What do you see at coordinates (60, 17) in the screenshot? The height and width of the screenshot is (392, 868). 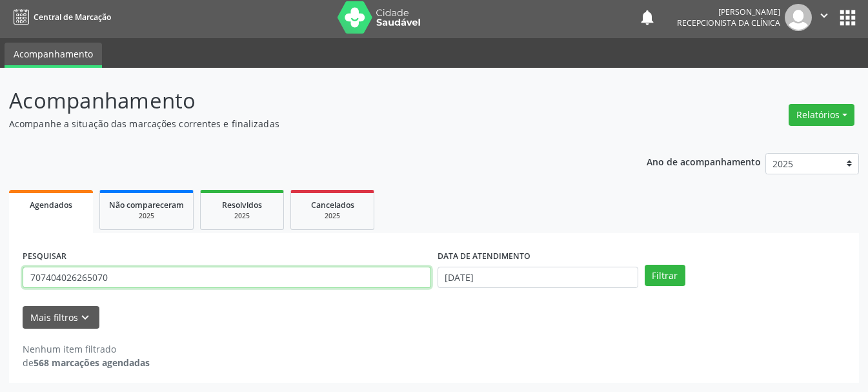 I see `a: Central de Marcação` at bounding box center [60, 17].